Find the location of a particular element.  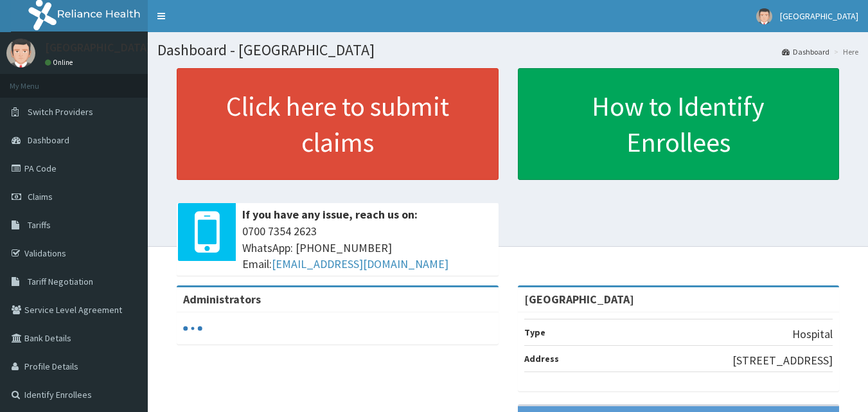

b: Address is located at coordinates (542, 359).